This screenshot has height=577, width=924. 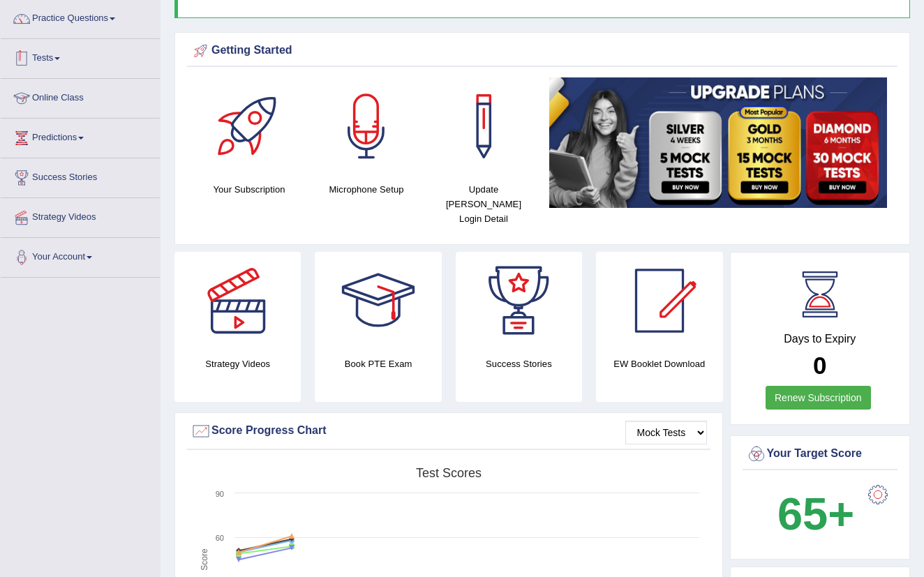 I want to click on img: small5.jpg, so click(x=718, y=143).